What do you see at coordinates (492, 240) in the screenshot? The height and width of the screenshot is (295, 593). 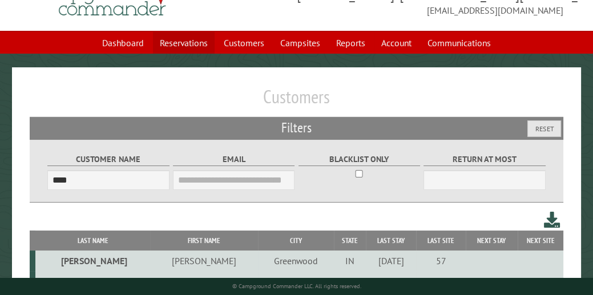 I see `th: Next Stay` at bounding box center [492, 240].